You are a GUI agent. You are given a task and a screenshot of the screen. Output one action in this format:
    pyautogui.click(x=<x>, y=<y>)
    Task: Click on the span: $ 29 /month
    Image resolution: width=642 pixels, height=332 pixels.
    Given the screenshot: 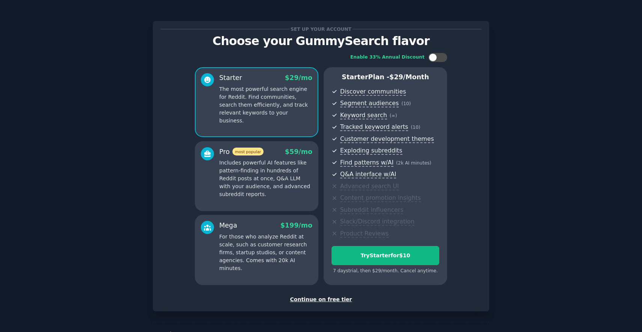 What is the action you would take?
    pyautogui.click(x=409, y=77)
    